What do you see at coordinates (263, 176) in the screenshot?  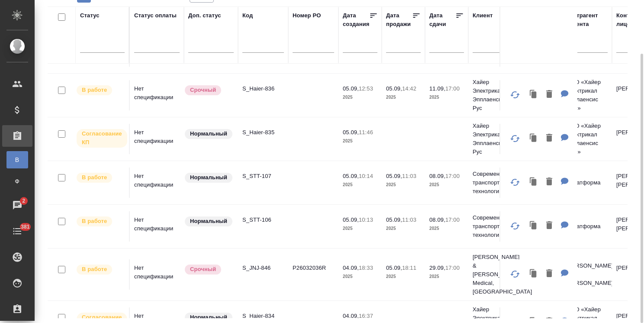 I see `p: S_STT-107` at bounding box center [263, 176].